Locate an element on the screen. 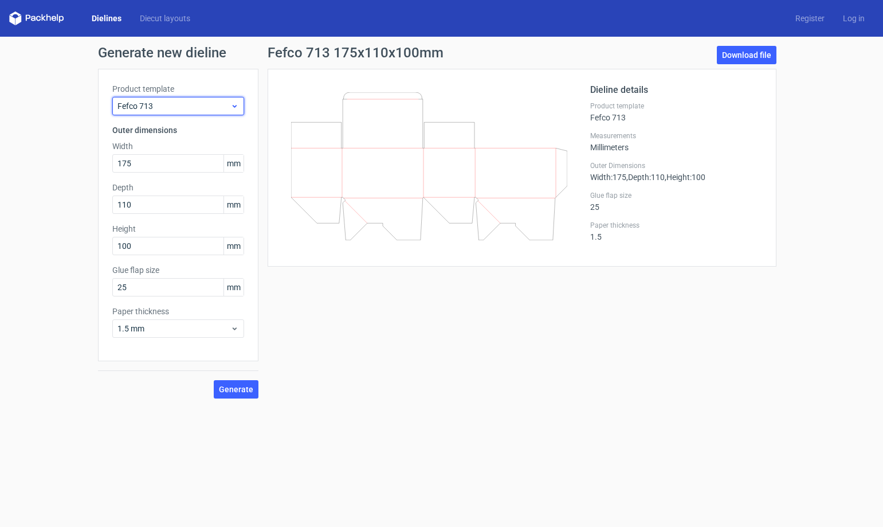 The height and width of the screenshot is (527, 883). span: Generate is located at coordinates (236, 389).